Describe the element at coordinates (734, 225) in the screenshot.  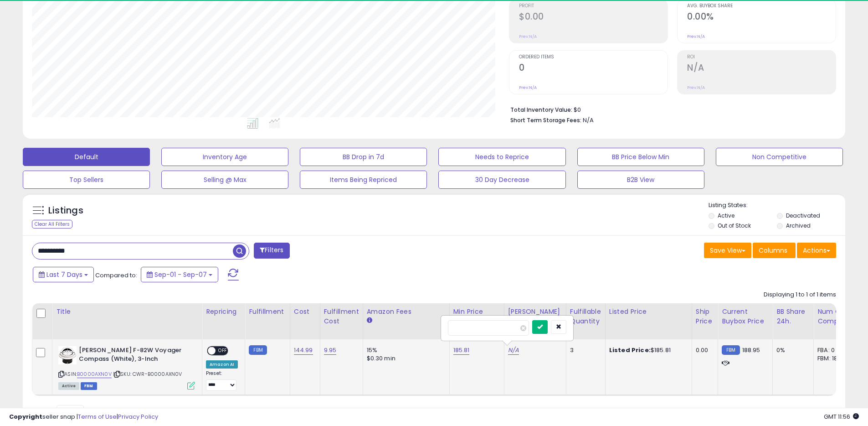
I see `label: Out of Stock` at that location.